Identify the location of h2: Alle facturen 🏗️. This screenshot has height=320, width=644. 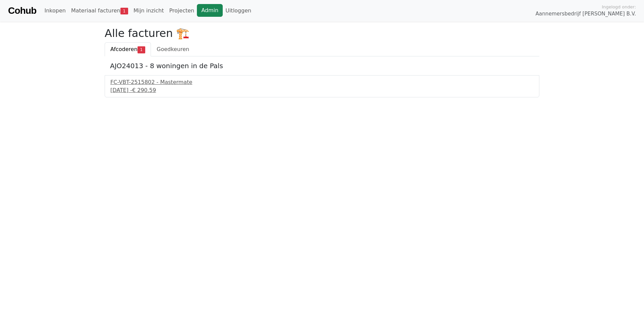
(322, 33).